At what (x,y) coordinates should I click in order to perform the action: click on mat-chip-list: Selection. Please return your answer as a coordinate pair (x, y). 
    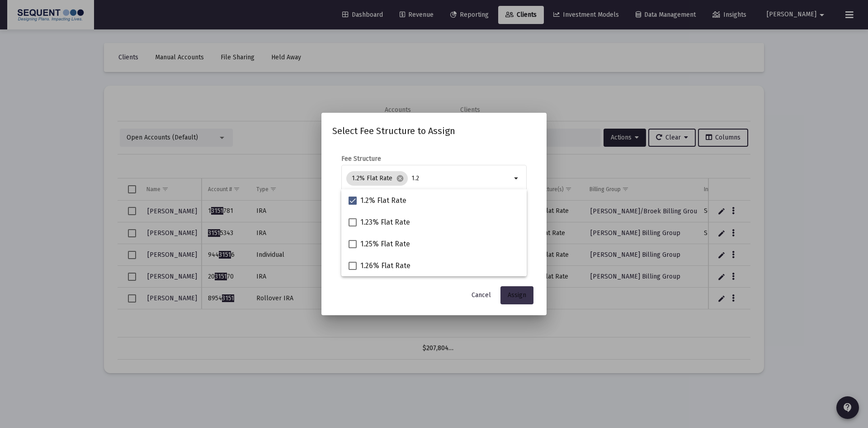
    Looking at the image, I should click on (428, 178).